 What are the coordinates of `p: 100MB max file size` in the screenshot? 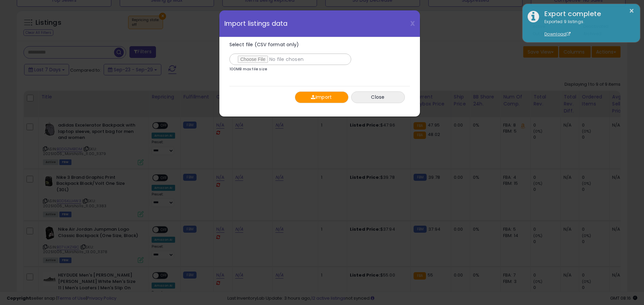 It's located at (249, 69).